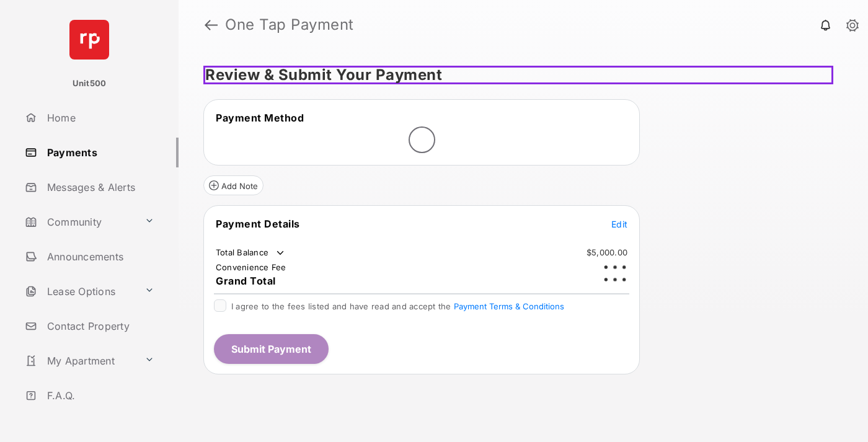 This screenshot has width=868, height=442. I want to click on a: Messages & Alerts, so click(99, 187).